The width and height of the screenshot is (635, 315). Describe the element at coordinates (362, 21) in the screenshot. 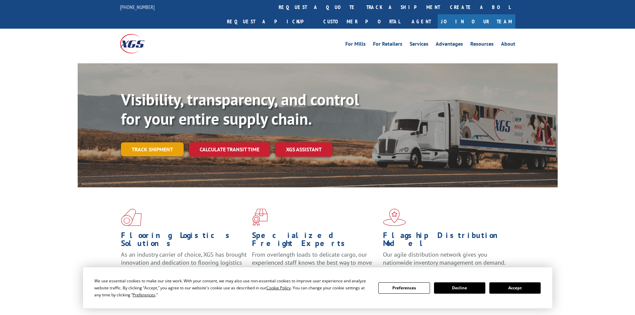

I see `a: Customer Portal` at that location.